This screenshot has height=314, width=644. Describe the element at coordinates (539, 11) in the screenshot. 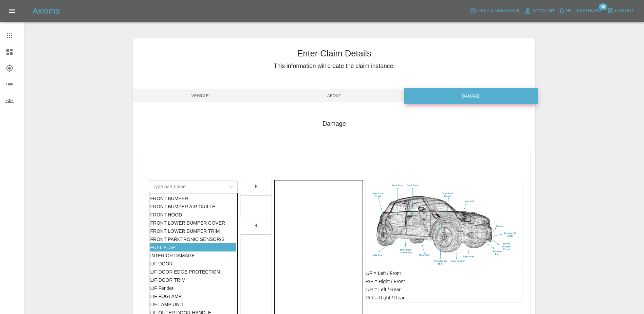

I see `a: Account` at that location.